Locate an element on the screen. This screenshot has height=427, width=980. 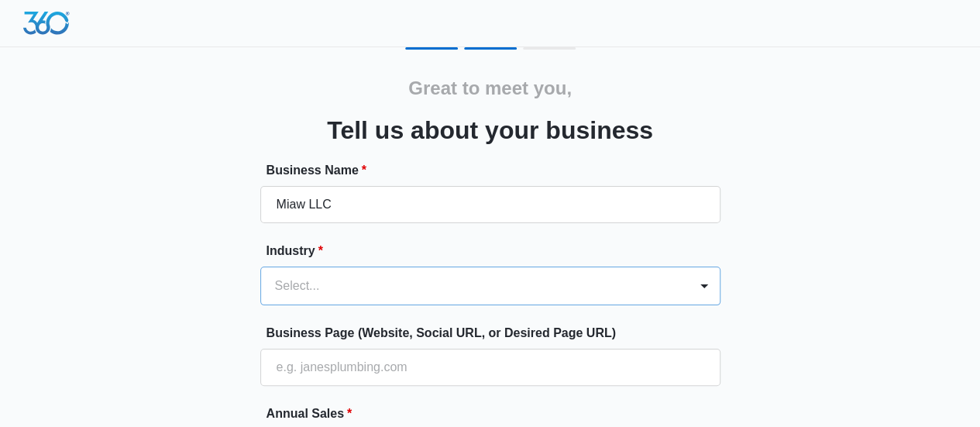
h3: Tell us about your business is located at coordinates (490, 130).